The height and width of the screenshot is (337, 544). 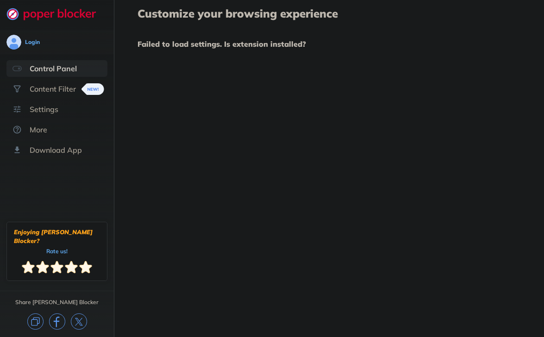 What do you see at coordinates (38, 130) in the screenshot?
I see `div: More` at bounding box center [38, 130].